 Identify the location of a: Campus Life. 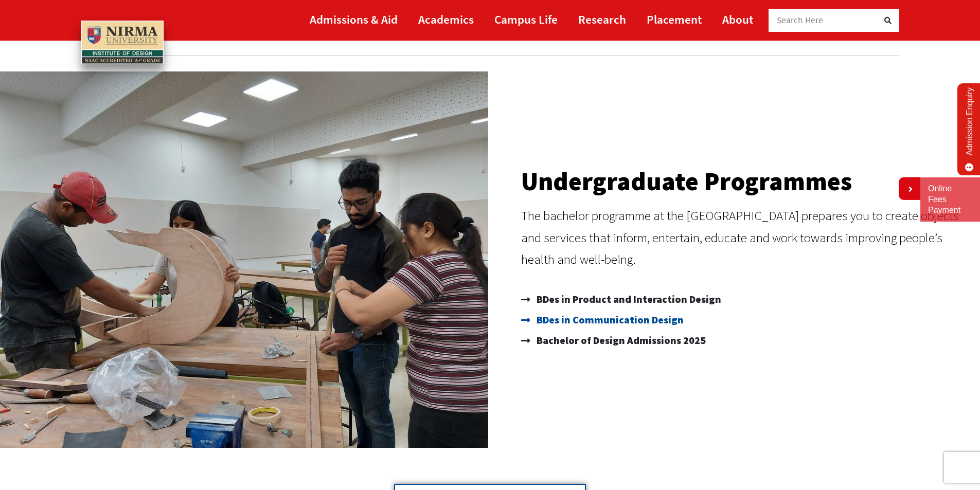
(526, 19).